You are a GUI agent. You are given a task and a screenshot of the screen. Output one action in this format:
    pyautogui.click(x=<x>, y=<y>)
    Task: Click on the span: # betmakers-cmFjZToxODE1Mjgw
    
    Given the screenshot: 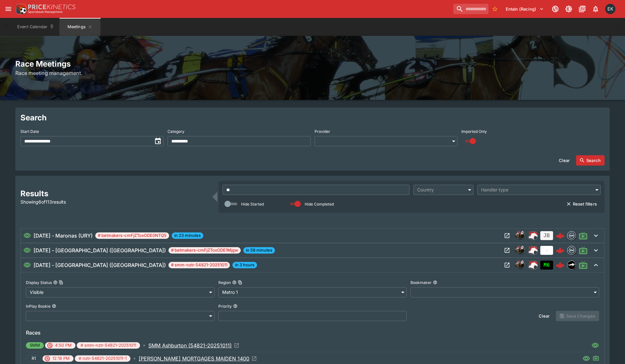 What is the action you would take?
    pyautogui.click(x=205, y=251)
    